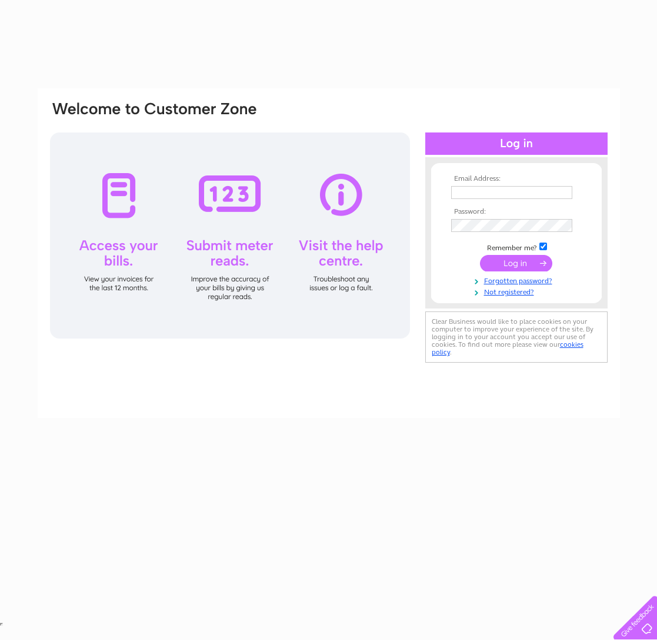 Image resolution: width=657 pixels, height=640 pixels. I want to click on th: Email Address:, so click(517, 179).